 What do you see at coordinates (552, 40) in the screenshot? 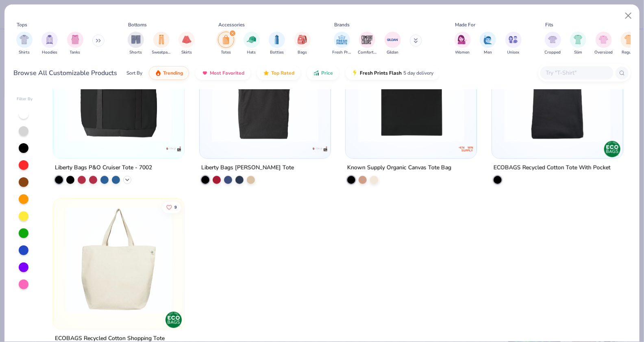
I see `img: Cropped Image` at bounding box center [552, 40].